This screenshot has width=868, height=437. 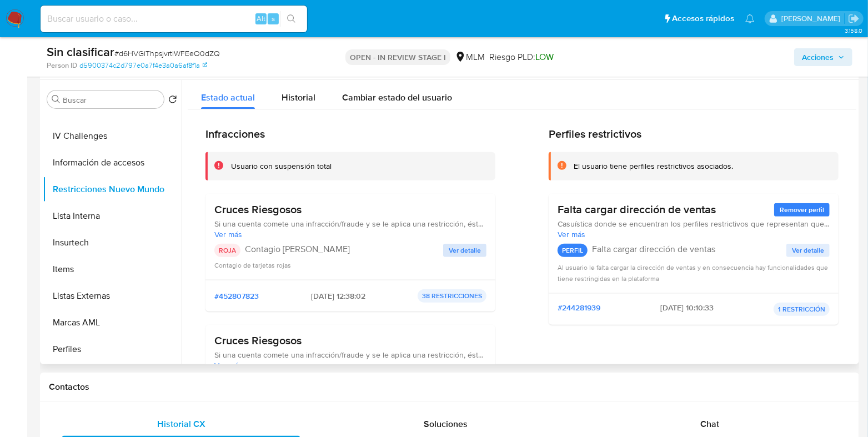 What do you see at coordinates (173, 101) in the screenshot?
I see `button: Volver al orden por defecto` at bounding box center [173, 101].